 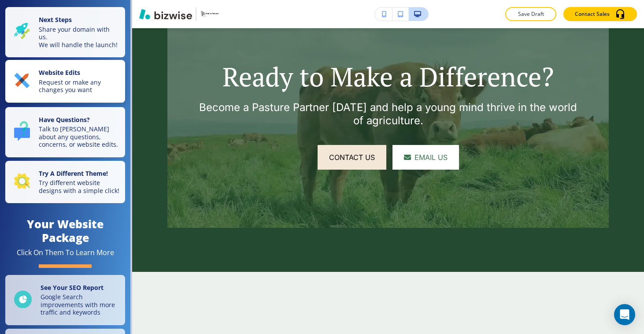 I want to click on p: Share your domain with us. We will handle the launch!, so click(x=79, y=37).